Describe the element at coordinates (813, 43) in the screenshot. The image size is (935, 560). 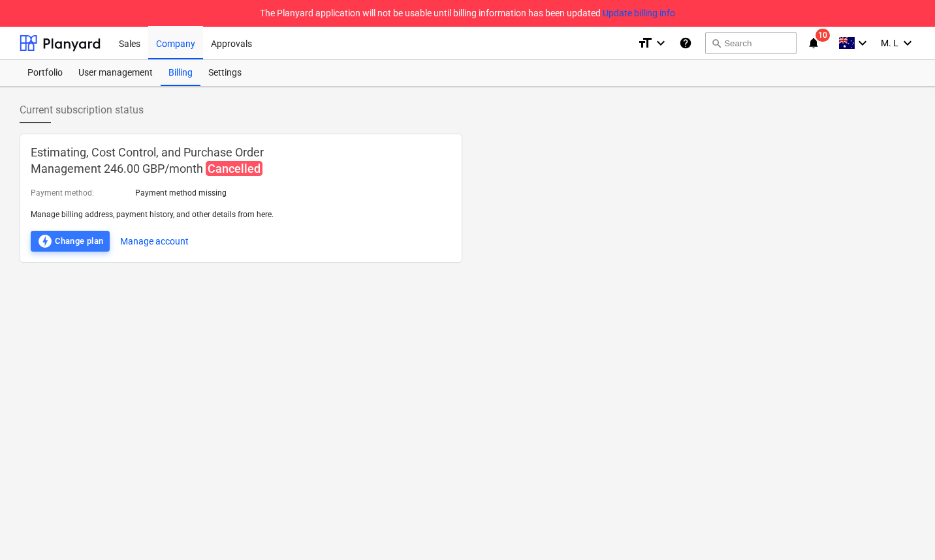
I see `i: notifications` at that location.